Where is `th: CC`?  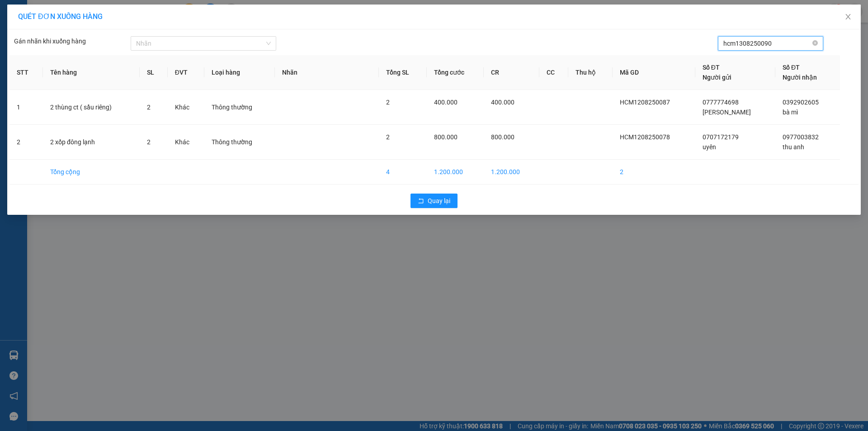 th: CC is located at coordinates (554, 72).